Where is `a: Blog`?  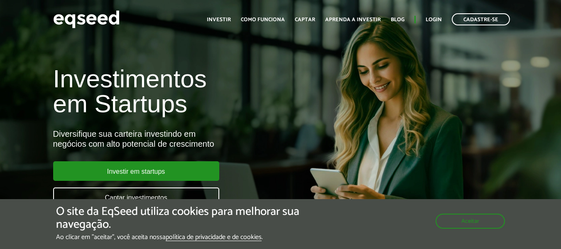 a: Blog is located at coordinates (398, 20).